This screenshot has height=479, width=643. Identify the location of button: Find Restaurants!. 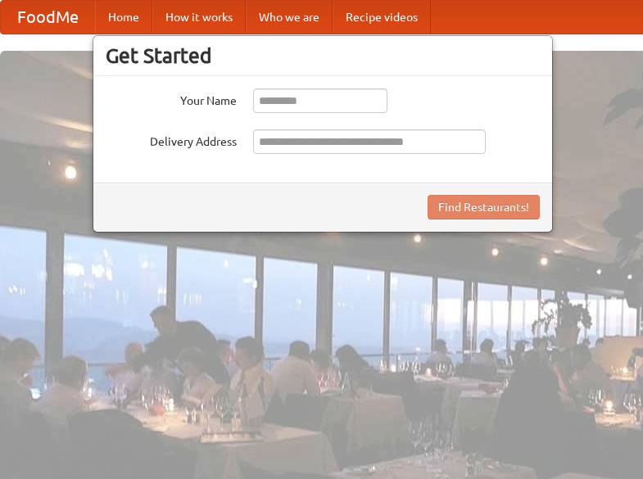
(483, 207).